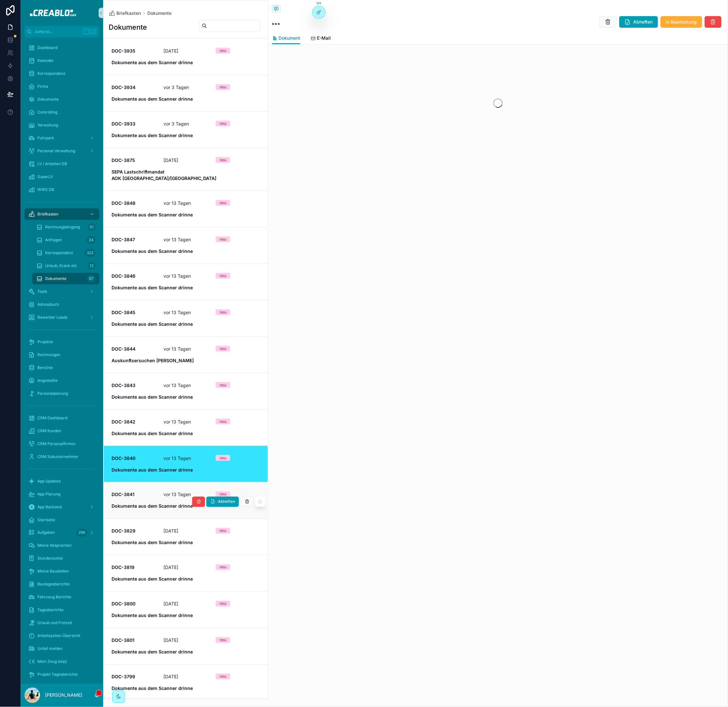  What do you see at coordinates (124, 421) in the screenshot?
I see `strong: DOC-3842` at bounding box center [124, 421].